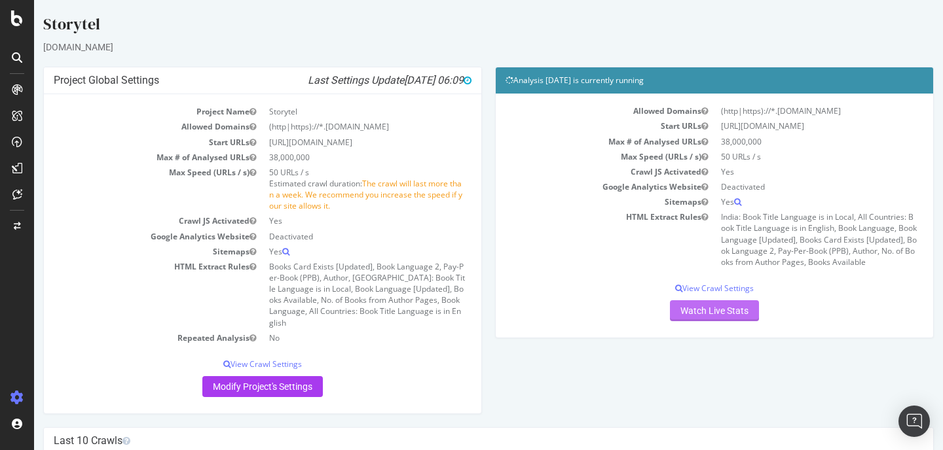 Image resolution: width=943 pixels, height=450 pixels. What do you see at coordinates (333, 338) in the screenshot?
I see `td: No` at bounding box center [333, 338].